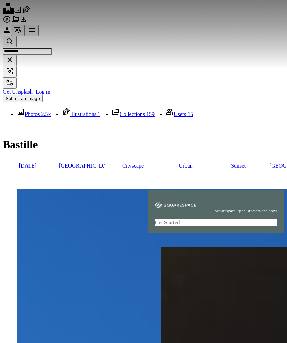  What do you see at coordinates (26, 12) in the screenshot?
I see `a: Illustrations` at bounding box center [26, 12].